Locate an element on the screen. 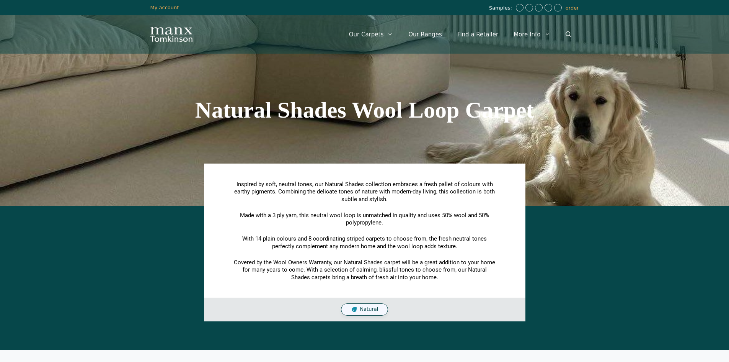 This screenshot has width=729, height=362. h1: Natural Shades Wool Loop Carpet is located at coordinates (365, 110).